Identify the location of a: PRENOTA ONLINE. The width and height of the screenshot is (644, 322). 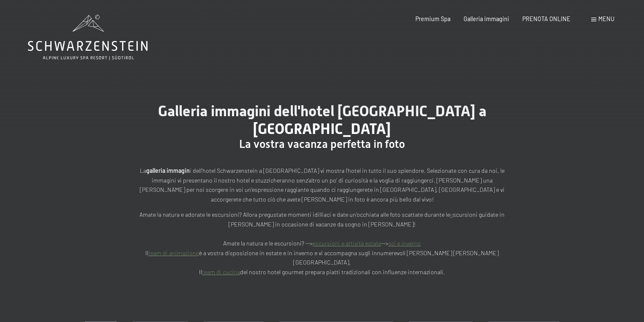
(546, 19).